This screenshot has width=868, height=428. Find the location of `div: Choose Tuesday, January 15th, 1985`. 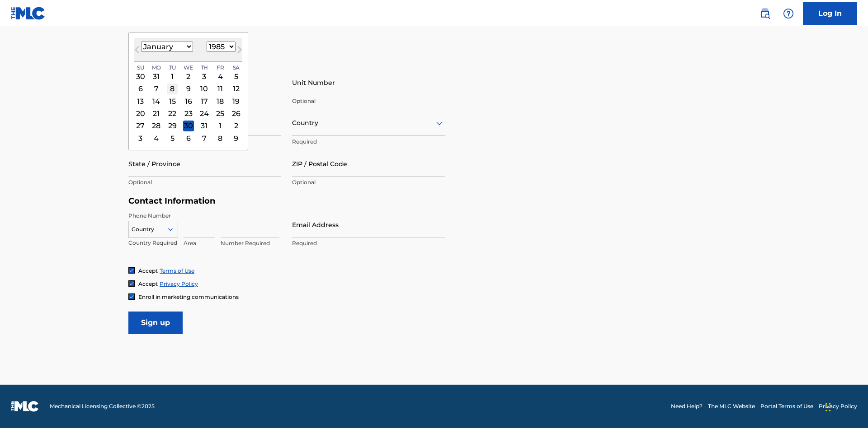

div: Choose Tuesday, January 15th, 1985 is located at coordinates (172, 101).